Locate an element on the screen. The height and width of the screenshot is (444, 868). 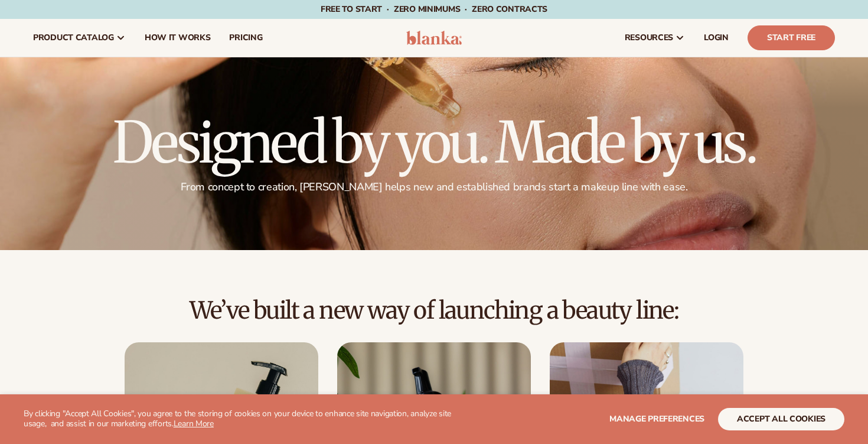
a: logo is located at coordinates (434, 38).